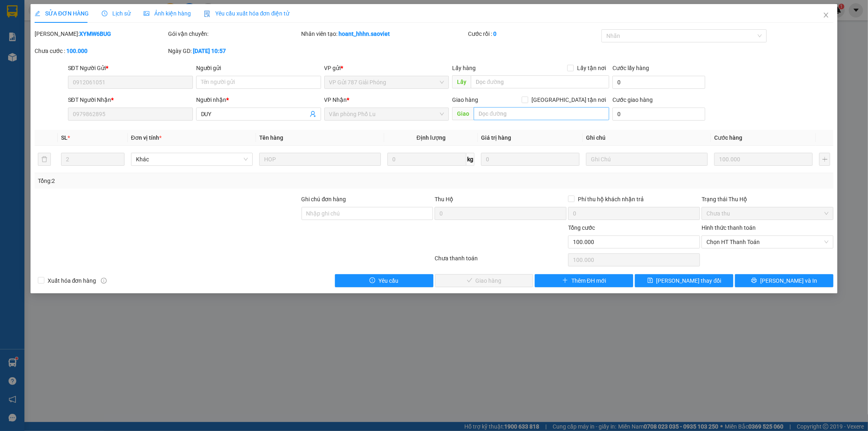  I want to click on input: VD: Bàn, Ghế, so click(320, 159).